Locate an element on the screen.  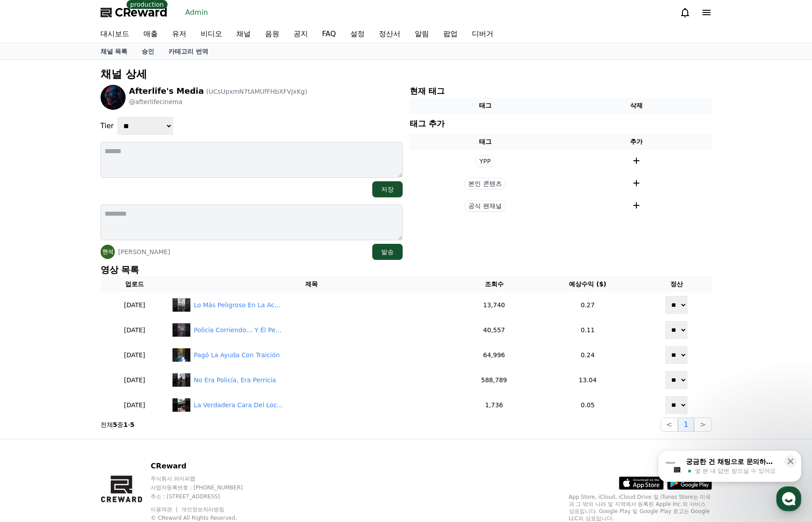
a: 정산서 is located at coordinates (389, 34).